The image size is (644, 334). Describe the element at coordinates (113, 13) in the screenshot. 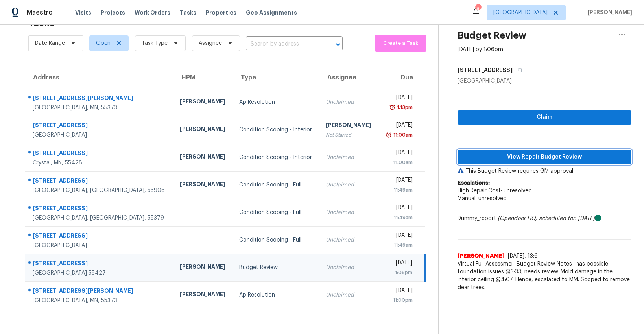

I see `span: Projects` at that location.